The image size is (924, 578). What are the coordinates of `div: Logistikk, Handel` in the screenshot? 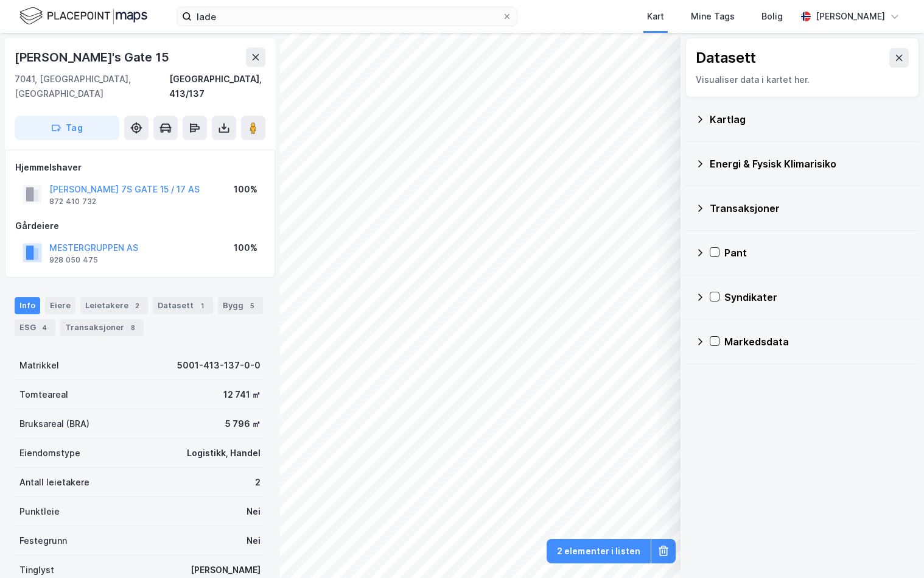 It's located at (224, 454).